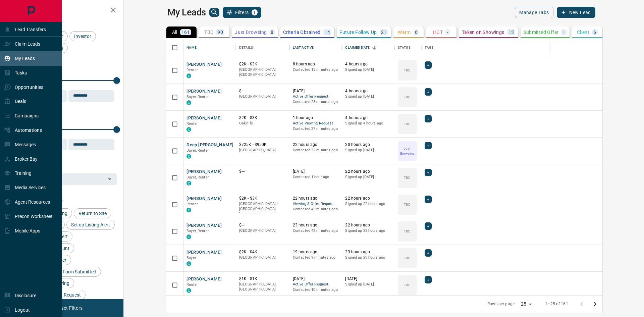 This screenshot has width=644, height=317. I want to click on span: Investor, so click(82, 37).